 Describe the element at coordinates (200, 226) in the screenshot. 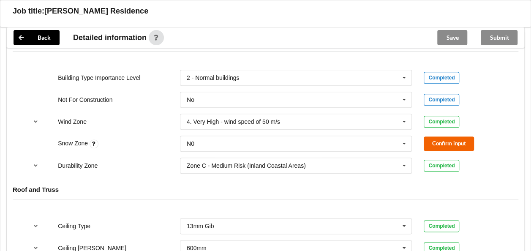

I see `div: 13mm Gib` at that location.